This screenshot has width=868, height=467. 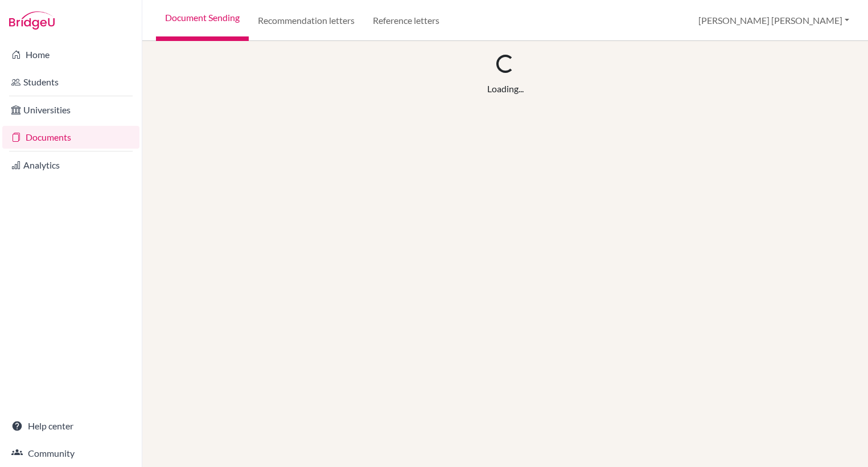 What do you see at coordinates (71, 453) in the screenshot?
I see `a: Community` at bounding box center [71, 453].